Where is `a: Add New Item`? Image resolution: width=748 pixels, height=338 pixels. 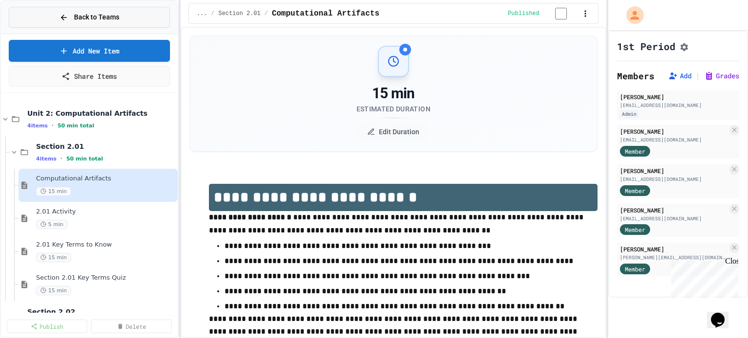 a: Add New Item is located at coordinates (89, 51).